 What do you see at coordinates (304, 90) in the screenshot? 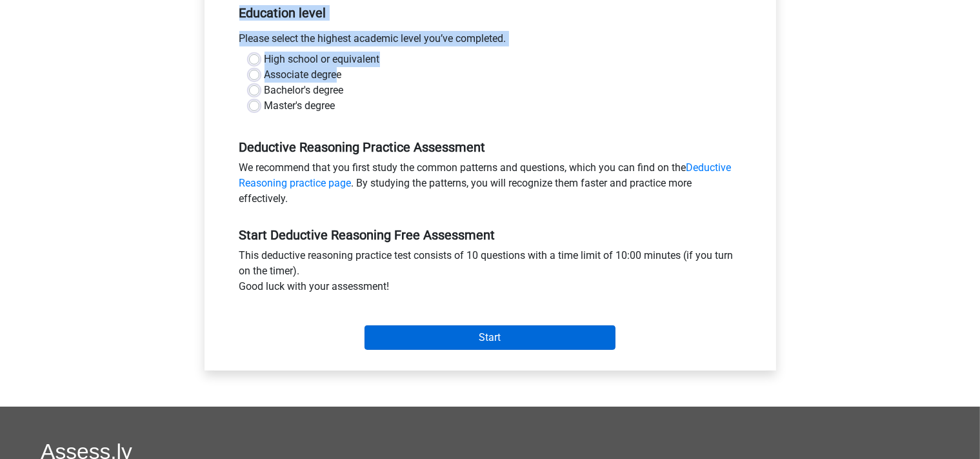
I see `label: Bachelor's degree` at bounding box center [304, 90].